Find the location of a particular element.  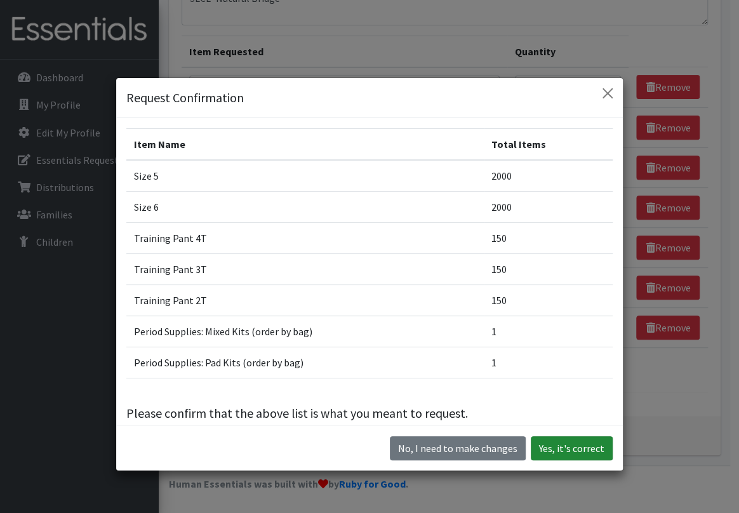

button: No I need to make changes is located at coordinates (458, 448).